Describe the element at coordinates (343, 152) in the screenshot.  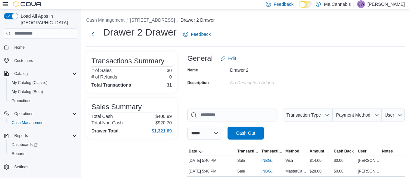
I see `span: Cash Back` at that location.